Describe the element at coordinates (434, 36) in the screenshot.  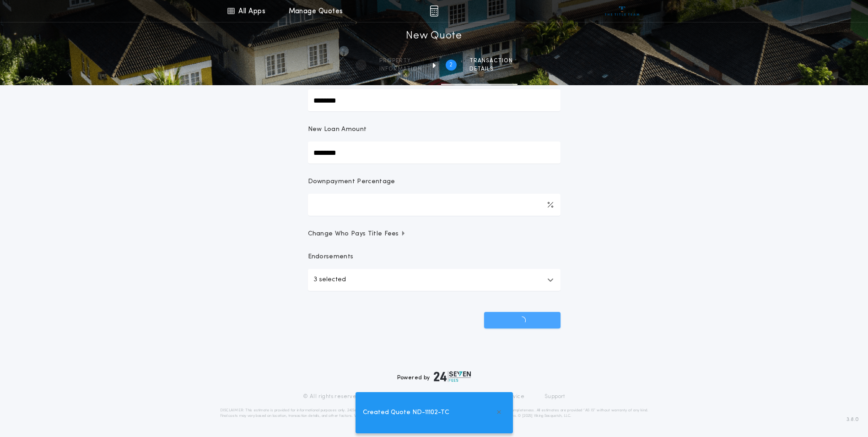
I see `h1: New Quote` at that location.